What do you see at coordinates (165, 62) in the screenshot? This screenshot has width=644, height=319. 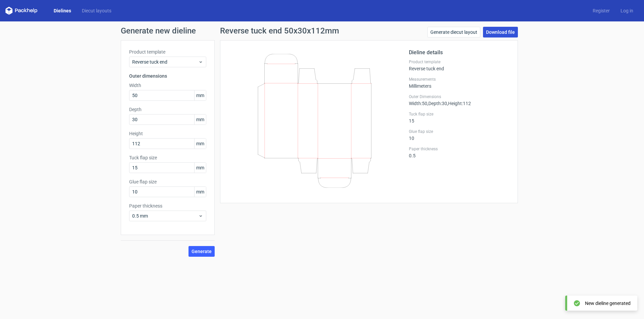 I see `span: Reverse tuck end` at bounding box center [165, 62].